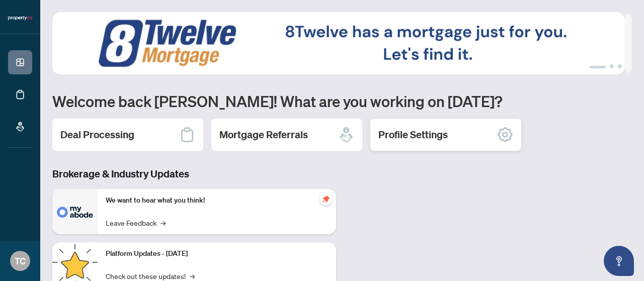 Image resolution: width=644 pixels, height=281 pixels. I want to click on h2: Profile Settings, so click(413, 135).